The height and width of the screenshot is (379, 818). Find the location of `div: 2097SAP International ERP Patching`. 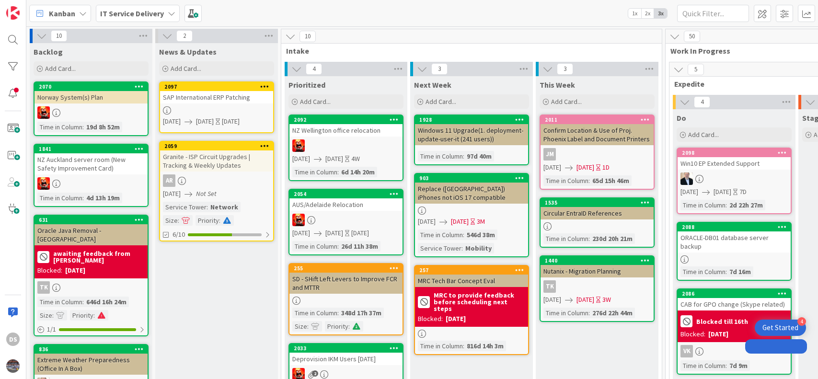

div: 2097SAP International ERP Patching is located at coordinates (217, 93).